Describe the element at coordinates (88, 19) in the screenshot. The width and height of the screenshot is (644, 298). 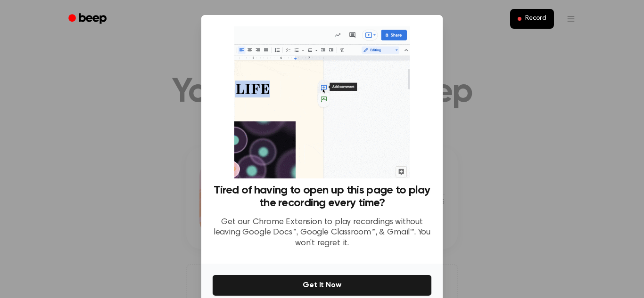
I see `a: Beep` at that location.